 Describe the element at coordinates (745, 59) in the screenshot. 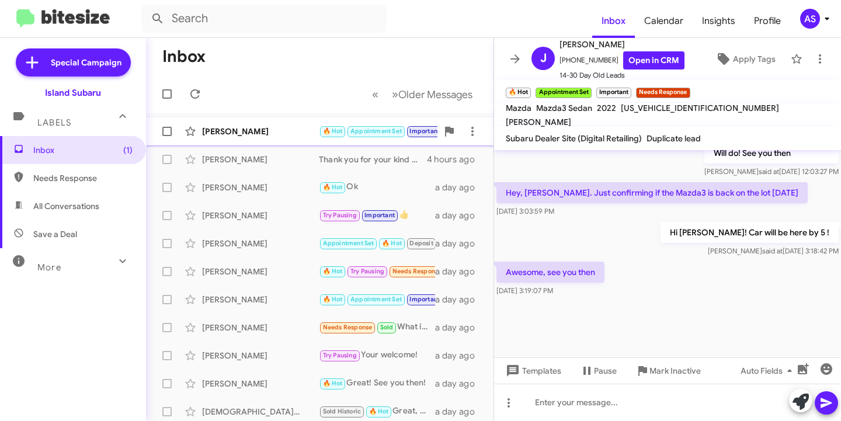

I see `button: Apply Tags` at that location.